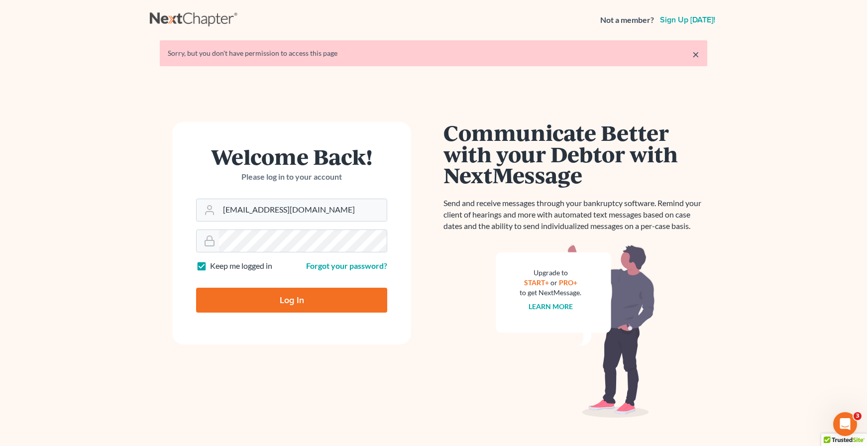  I want to click on a: START+, so click(536, 282).